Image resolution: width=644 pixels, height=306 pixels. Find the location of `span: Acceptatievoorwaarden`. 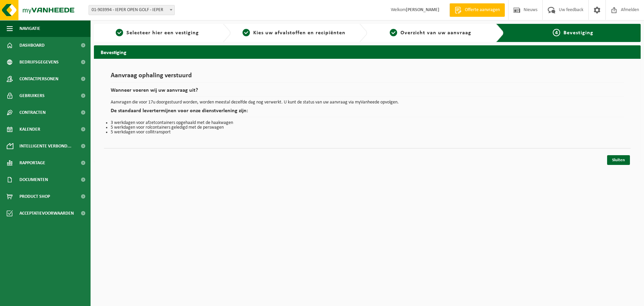

span: Acceptatievoorwaarden is located at coordinates (47, 213).